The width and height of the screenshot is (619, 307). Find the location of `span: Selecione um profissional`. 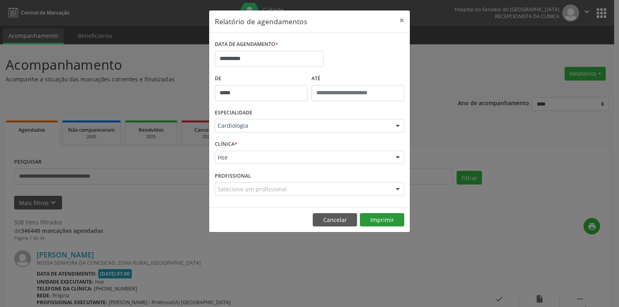

span: Selecione um profissional is located at coordinates (252, 189).